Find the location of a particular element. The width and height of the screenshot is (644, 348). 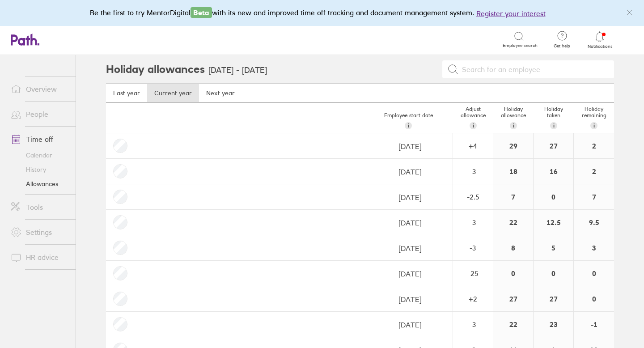

a: Tools is located at coordinates (40, 207).